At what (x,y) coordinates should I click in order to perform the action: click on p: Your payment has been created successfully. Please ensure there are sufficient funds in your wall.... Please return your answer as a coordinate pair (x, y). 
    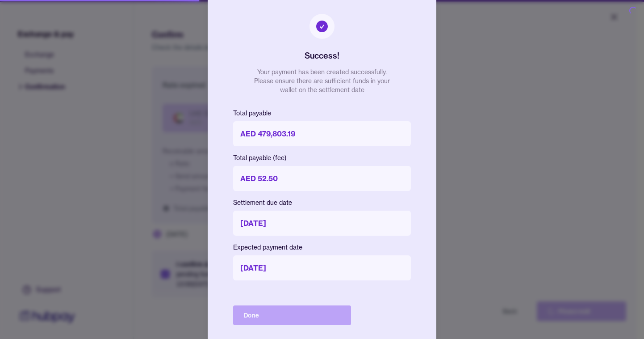
    Looking at the image, I should click on (322, 81).